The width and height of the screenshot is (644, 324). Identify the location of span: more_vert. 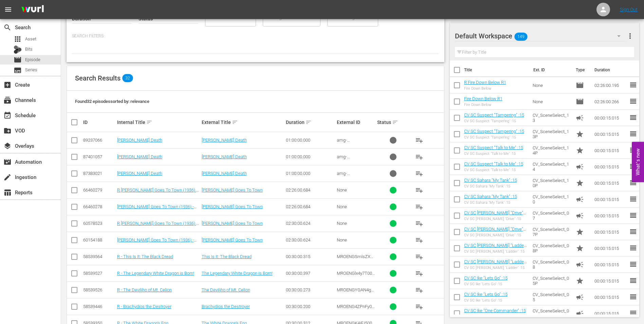
(630, 36).